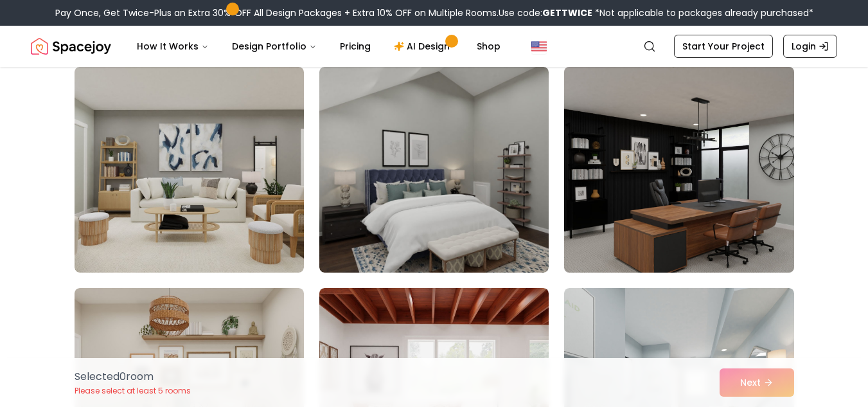 This screenshot has width=868, height=407. I want to click on a: Pricing, so click(355, 46).